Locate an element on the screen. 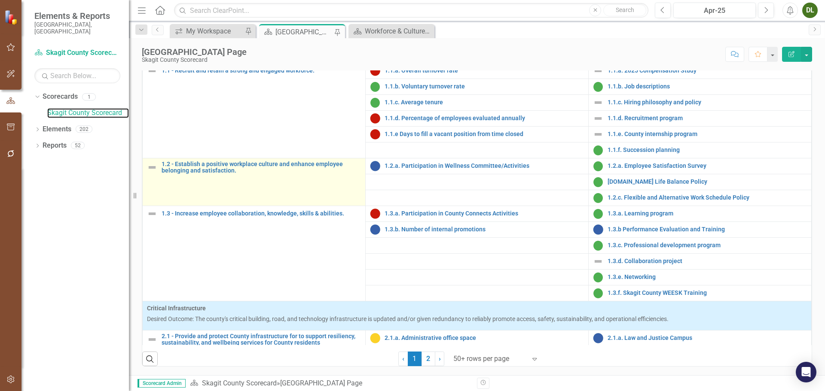 The image size is (825, 391). a: 1.3.a. Learning program is located at coordinates (707, 213).